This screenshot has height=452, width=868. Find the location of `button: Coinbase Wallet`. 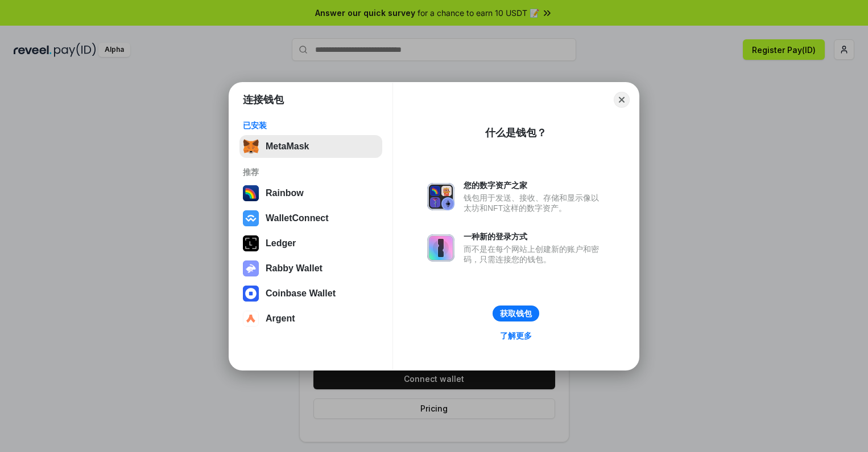

button: Coinbase Wallet is located at coordinates (310, 294).